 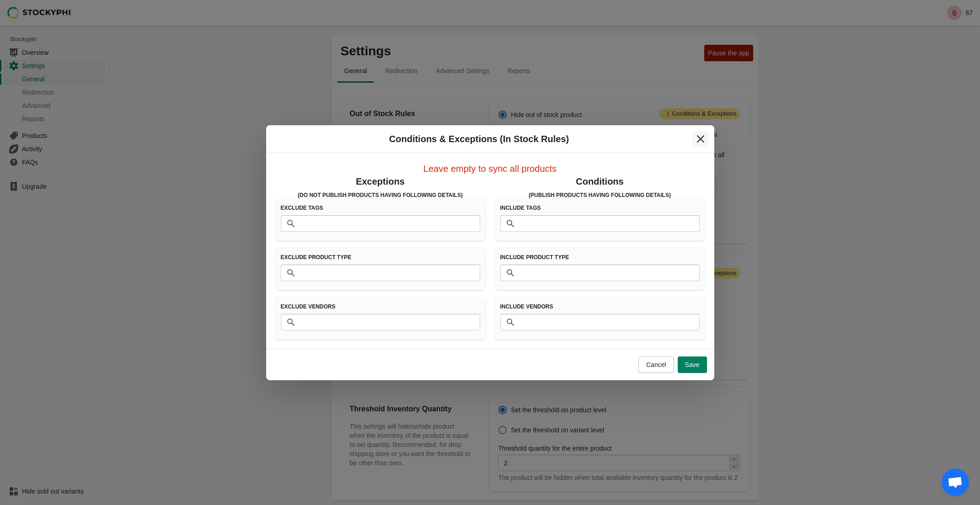 I want to click on h3: Include Product Type, so click(x=600, y=257).